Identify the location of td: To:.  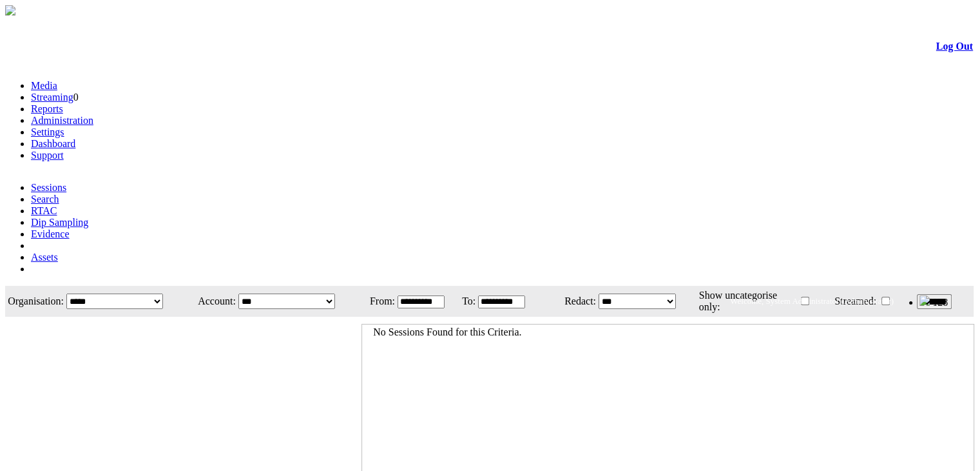
(467, 301).